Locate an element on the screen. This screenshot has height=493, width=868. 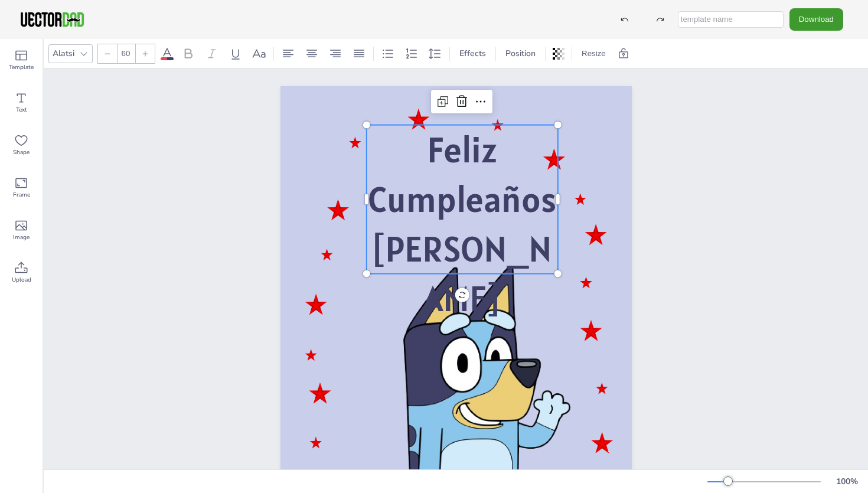
span: Upload is located at coordinates (21, 280).